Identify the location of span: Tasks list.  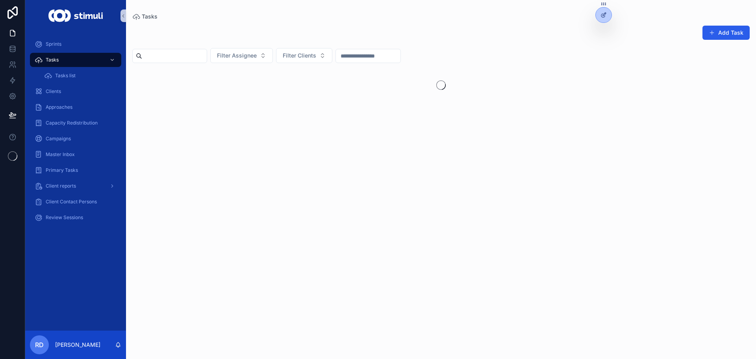
(65, 76).